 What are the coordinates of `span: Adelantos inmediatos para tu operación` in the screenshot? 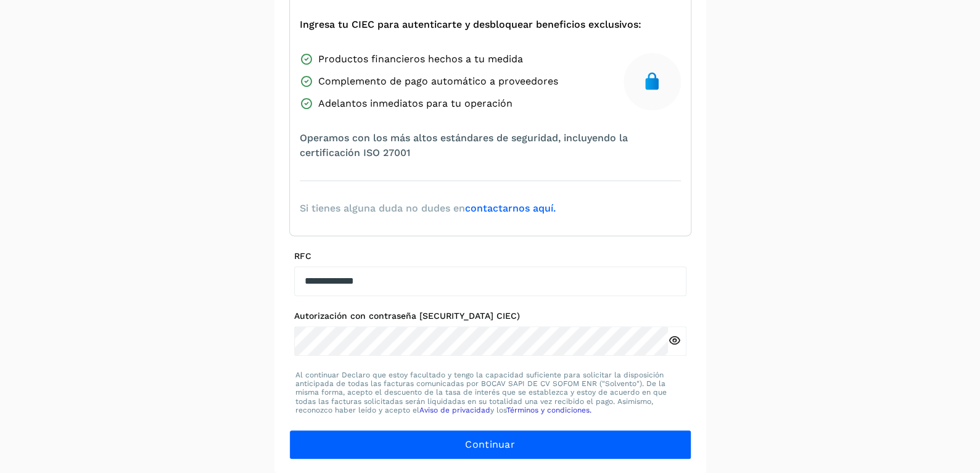 It's located at (415, 104).